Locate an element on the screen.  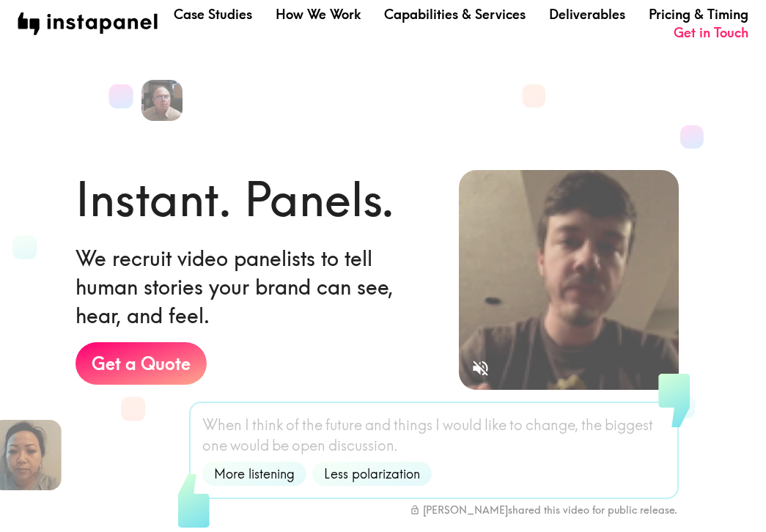
span: Less polarization is located at coordinates (371, 473).